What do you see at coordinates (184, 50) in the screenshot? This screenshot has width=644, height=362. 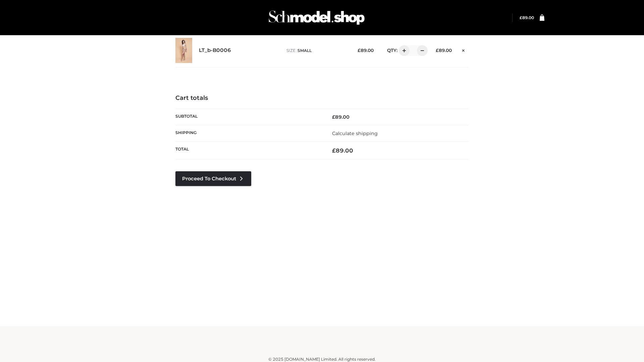 I see `img: LT_b-B0006 - SMALL` at bounding box center [184, 50].